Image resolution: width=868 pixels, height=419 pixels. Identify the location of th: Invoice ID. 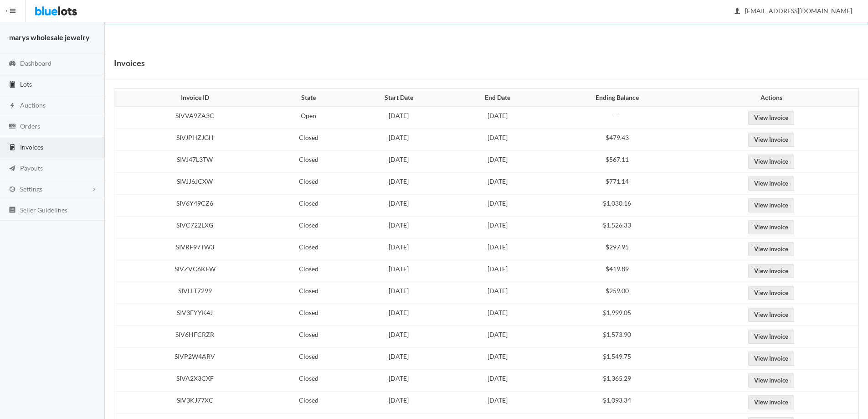
(192, 98).